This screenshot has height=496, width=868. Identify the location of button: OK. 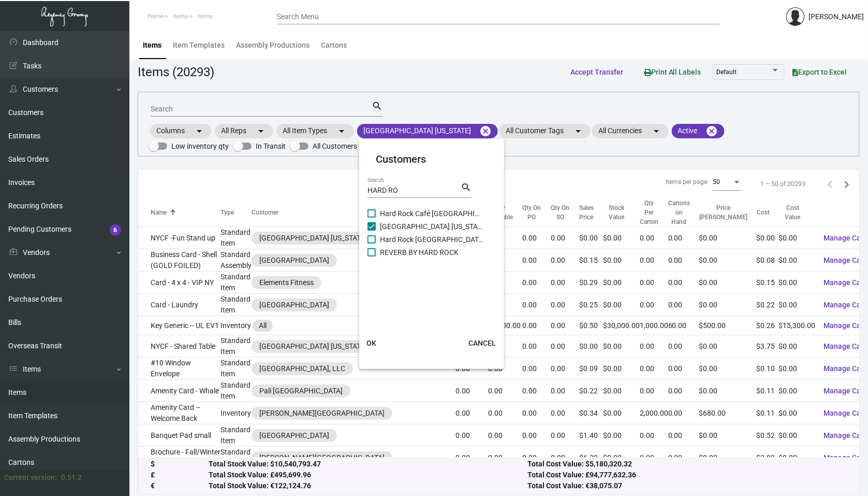
(372, 343).